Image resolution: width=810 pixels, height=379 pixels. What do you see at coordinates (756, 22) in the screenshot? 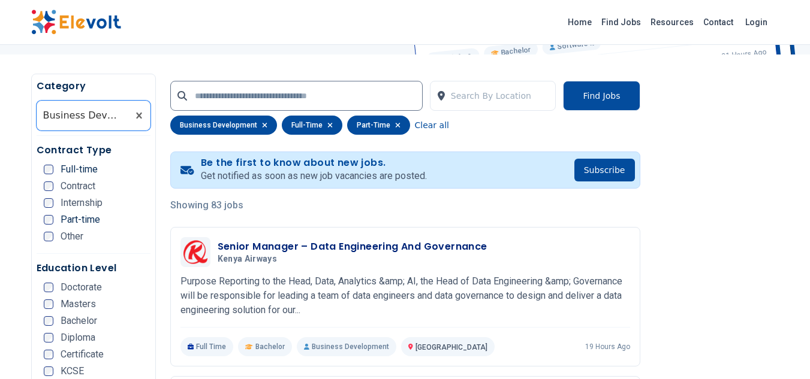
I see `a: Login` at bounding box center [756, 22].